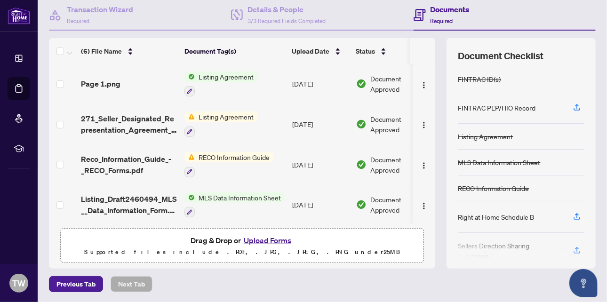  Describe the element at coordinates (129, 205) in the screenshot. I see `span: Listing_Draft2460494_MLS__Data_Information_Form.pdf` at that location.